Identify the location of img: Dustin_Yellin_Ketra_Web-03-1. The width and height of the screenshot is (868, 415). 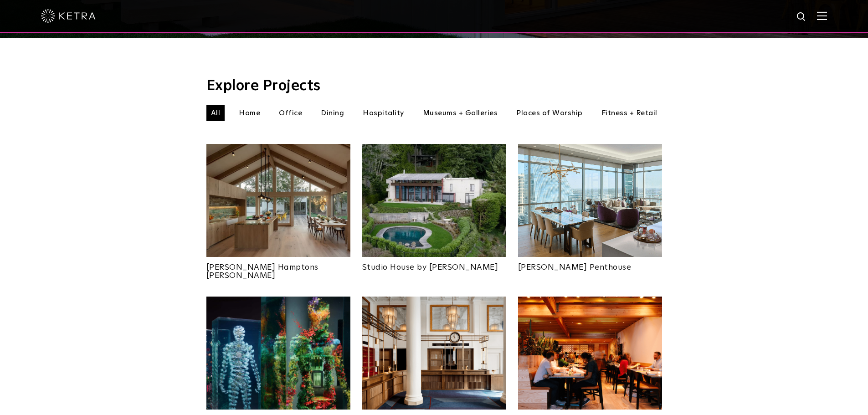
(278, 353).